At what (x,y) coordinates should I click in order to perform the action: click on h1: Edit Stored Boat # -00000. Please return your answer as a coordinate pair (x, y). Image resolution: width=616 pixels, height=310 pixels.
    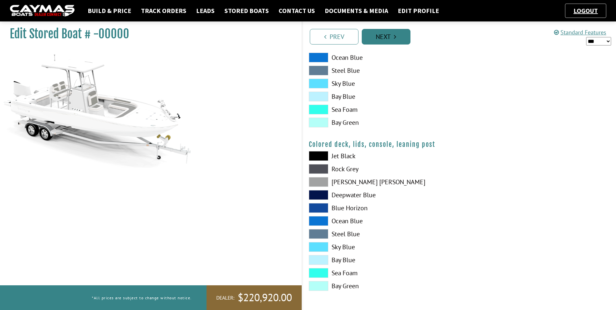
    Looking at the image, I should click on (147, 34).